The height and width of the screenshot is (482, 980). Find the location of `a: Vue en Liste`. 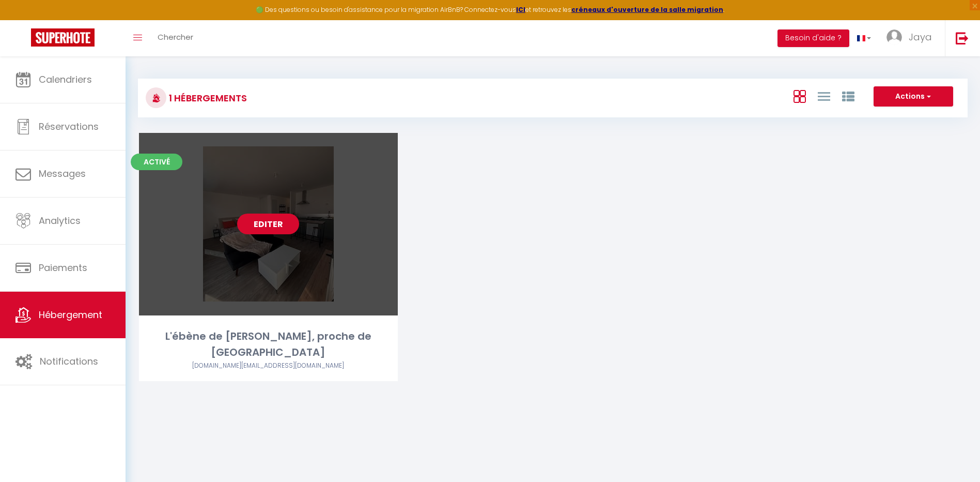

a: Vue en Liste is located at coordinates (824, 96).